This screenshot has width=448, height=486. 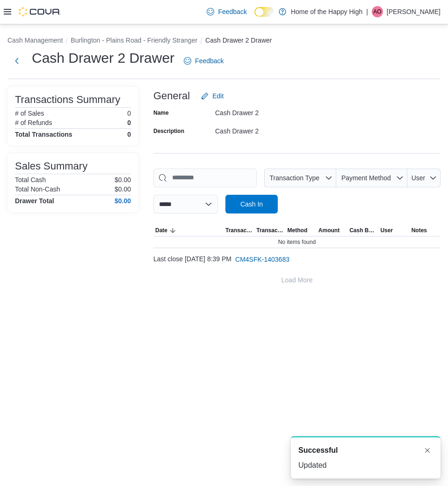 I want to click on button: Cash Back, so click(x=363, y=231).